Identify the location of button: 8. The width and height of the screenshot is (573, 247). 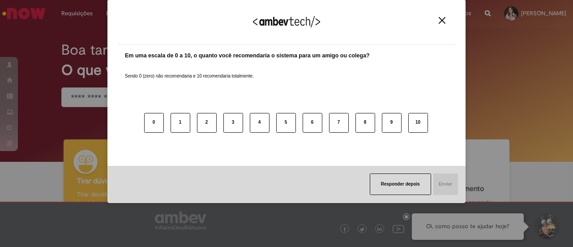
(365, 123).